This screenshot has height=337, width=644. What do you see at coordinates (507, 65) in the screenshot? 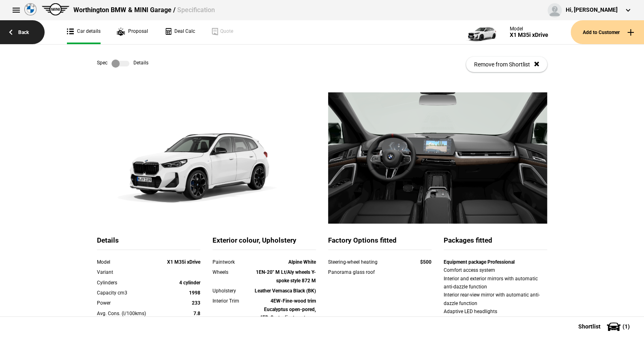
I see `button: Remove from Shortlist` at bounding box center [507, 65].